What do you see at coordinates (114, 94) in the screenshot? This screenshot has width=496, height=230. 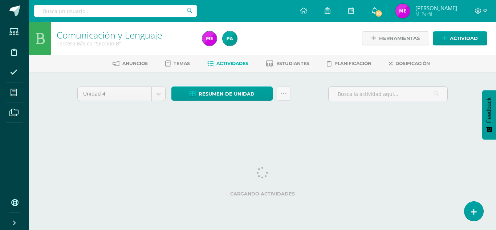 I see `span: Unidad 4` at bounding box center [114, 94].